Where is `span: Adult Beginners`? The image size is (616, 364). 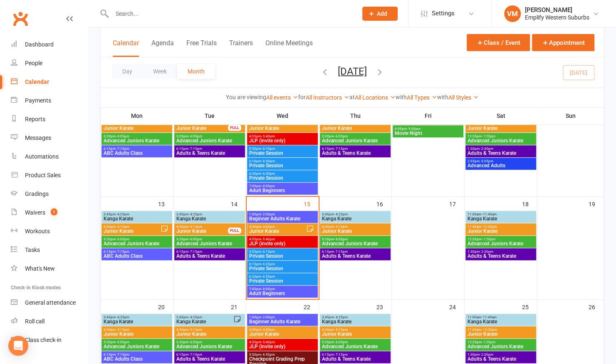 span: Adult Beginners is located at coordinates (282, 293).